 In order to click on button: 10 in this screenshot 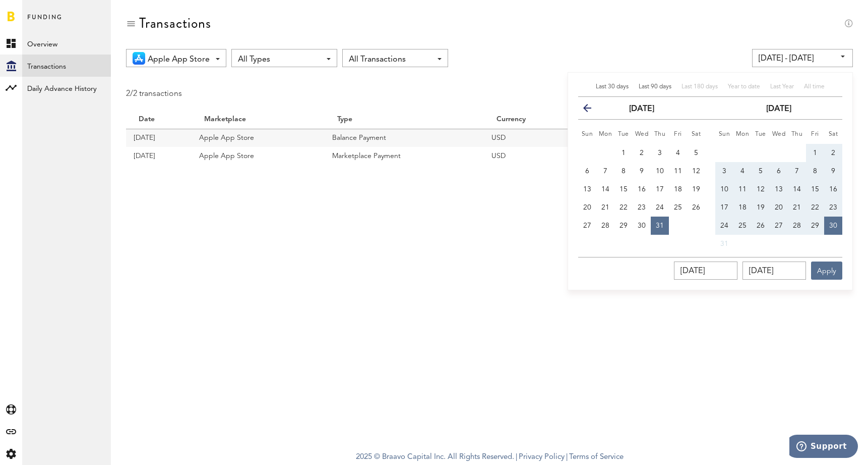, I will do `click(725, 189)`.